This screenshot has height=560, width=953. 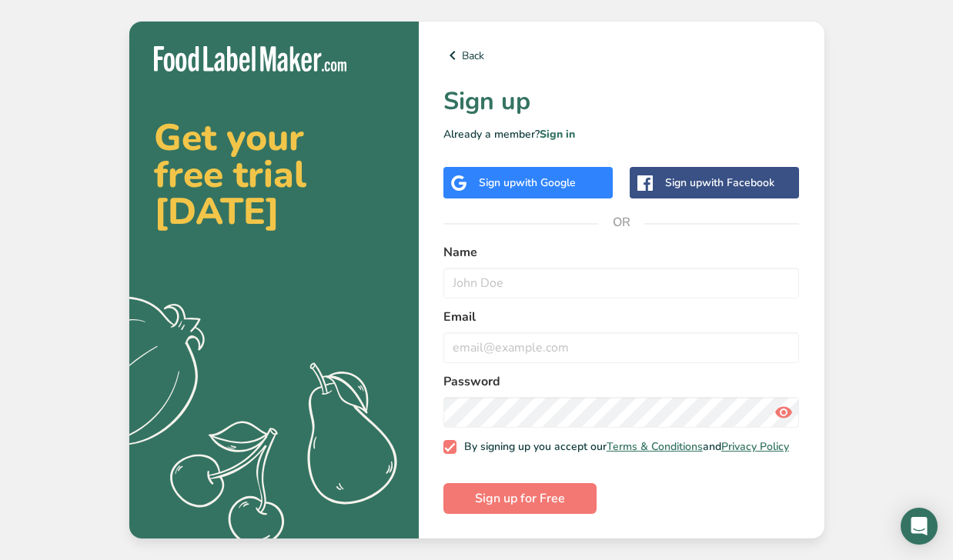 What do you see at coordinates (621, 348) in the screenshot?
I see `input: email@example.com` at bounding box center [621, 348].